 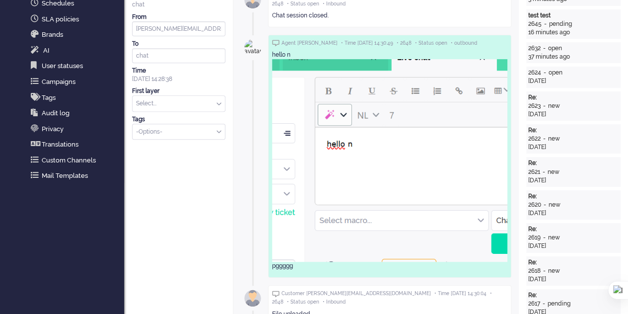 What do you see at coordinates (76, 144) in the screenshot?
I see `a: Translations` at bounding box center [76, 144].